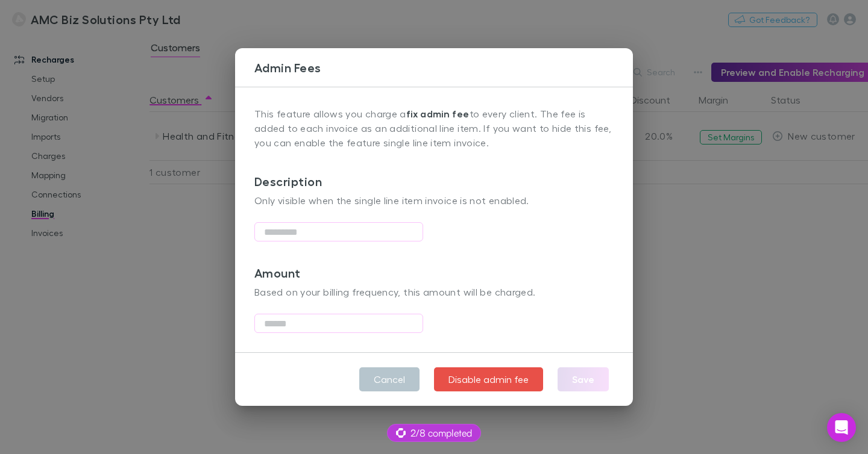  What do you see at coordinates (434, 172) in the screenshot?
I see `h3: Description` at bounding box center [434, 172].